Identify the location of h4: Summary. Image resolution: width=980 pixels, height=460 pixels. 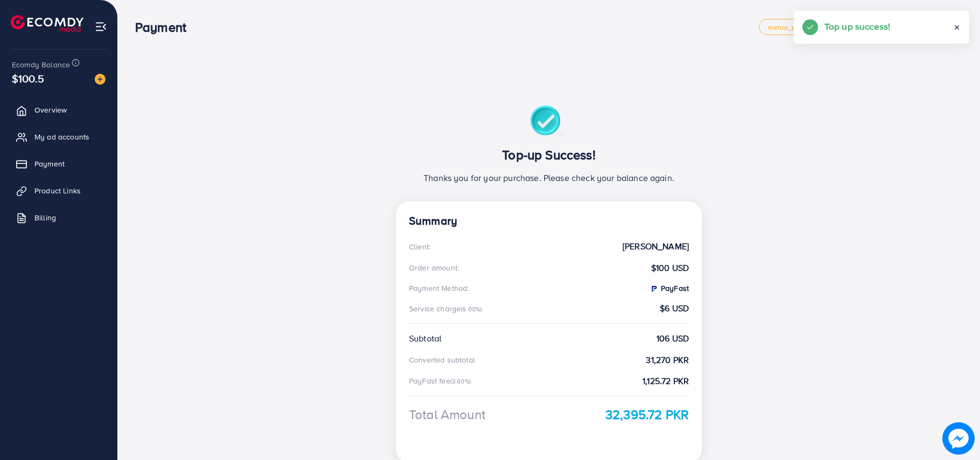
(549, 221).